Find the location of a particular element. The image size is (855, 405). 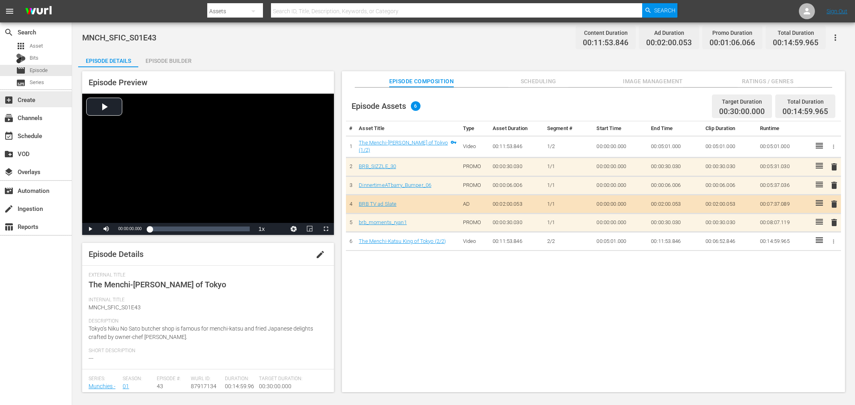

span: Schedule is located at coordinates (9, 136).